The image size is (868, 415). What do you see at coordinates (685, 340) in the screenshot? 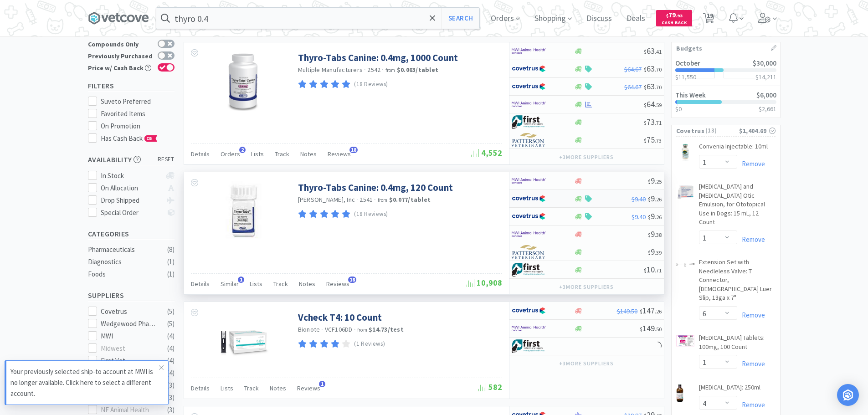
I see `img: 69994a48a0df49fda0ebfe4f04633635_698653.png` at bounding box center [685, 340].